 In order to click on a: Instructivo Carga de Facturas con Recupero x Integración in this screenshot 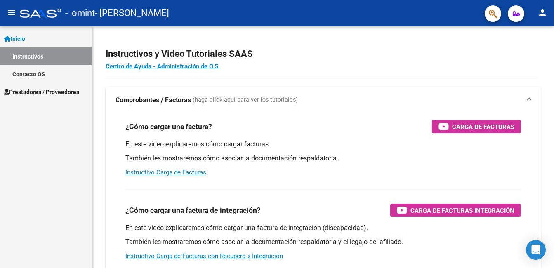, I will do `click(204, 256)`.